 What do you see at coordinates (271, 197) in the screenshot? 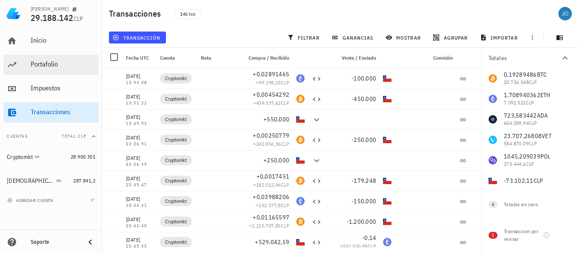
I see `span: +0,03988206` at bounding box center [271, 197].